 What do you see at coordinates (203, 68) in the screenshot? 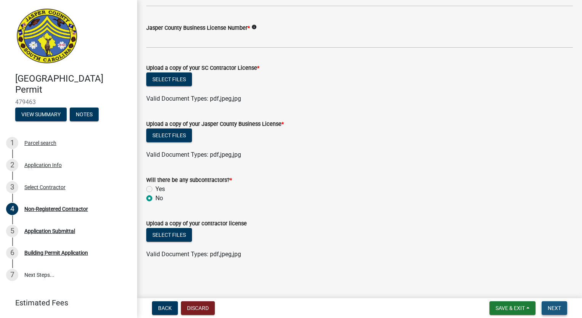
I see `label: Upload a copy of your SC Contractor License` at bounding box center [203, 68].